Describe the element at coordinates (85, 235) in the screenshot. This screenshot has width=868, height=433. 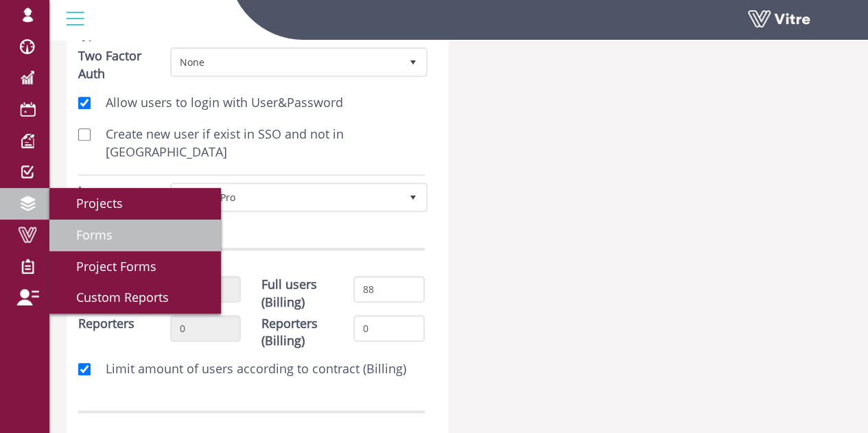
I see `span: Forms` at that location.